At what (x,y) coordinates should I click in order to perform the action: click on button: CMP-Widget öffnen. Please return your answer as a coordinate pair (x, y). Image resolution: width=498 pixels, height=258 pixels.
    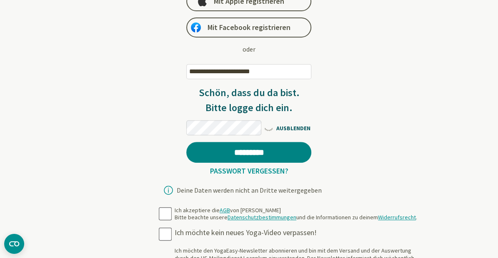
    Looking at the image, I should click on (14, 244).